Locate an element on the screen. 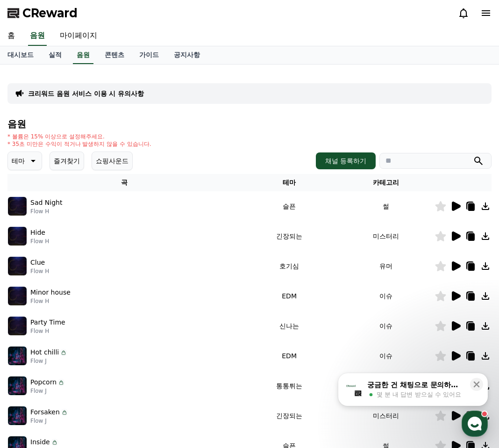  h4: 음원 is located at coordinates (250, 124).